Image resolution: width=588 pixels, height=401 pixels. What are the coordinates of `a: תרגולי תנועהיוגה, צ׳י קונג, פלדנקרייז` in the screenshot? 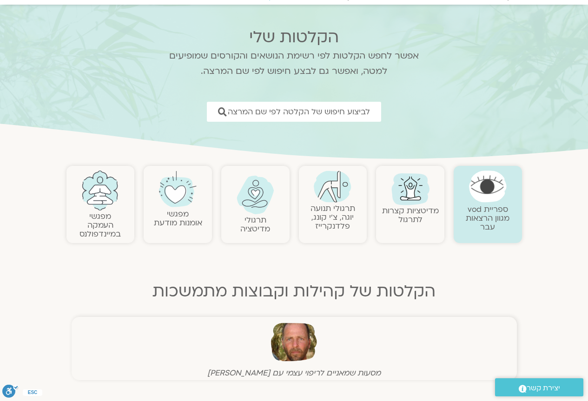 It's located at (333, 217).